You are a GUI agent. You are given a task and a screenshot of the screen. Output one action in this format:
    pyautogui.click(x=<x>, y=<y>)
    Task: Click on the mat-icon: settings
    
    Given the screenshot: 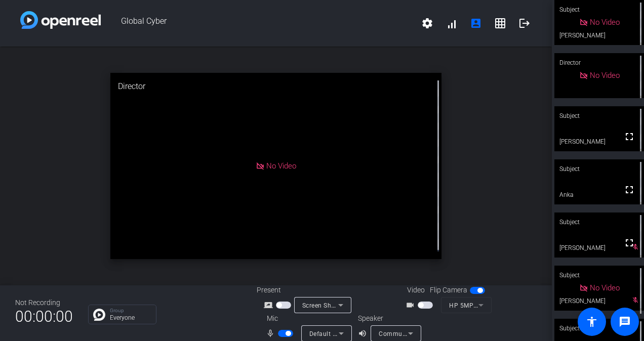 What is the action you would take?
    pyautogui.click(x=427, y=24)
    